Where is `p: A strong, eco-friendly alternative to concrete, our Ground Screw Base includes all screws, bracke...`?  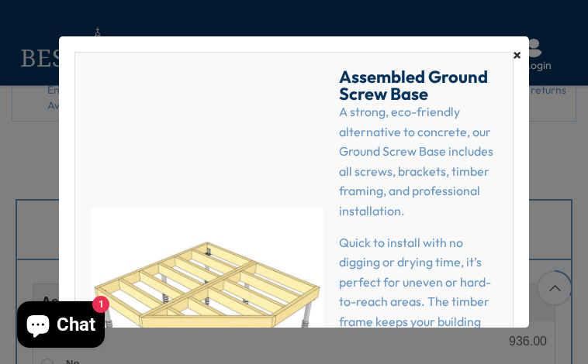 p: A strong, eco-friendly alternative to concrete, our Ground Screw Base includes all screws, bracke... is located at coordinates (418, 162).